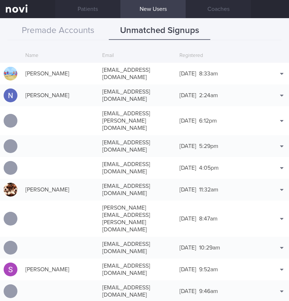 Image resolution: width=289 pixels, height=301 pixels. Describe the element at coordinates (209, 291) in the screenshot. I see `span: 9:46am` at that location.